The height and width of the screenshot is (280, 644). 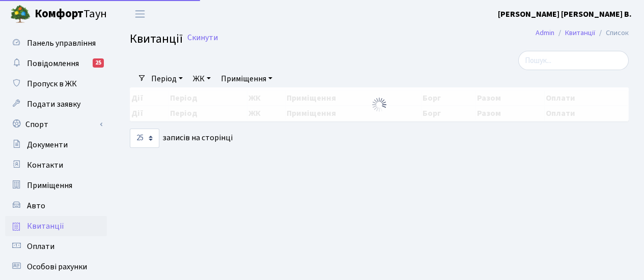 What do you see at coordinates (56, 145) in the screenshot?
I see `a: Документи` at bounding box center [56, 145].